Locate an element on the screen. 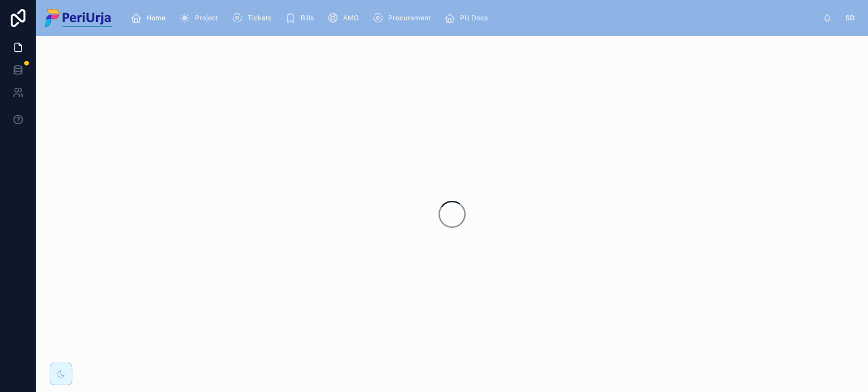 The height and width of the screenshot is (392, 868). a: Project is located at coordinates (201, 18).